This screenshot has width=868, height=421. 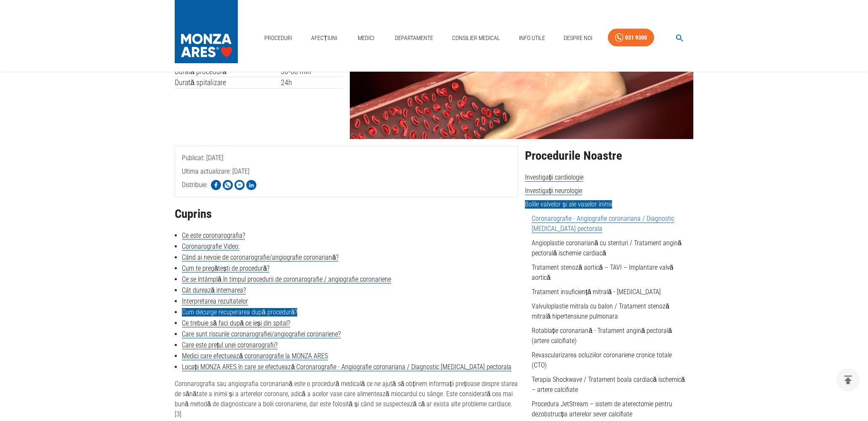 I want to click on a: 031 9300, so click(x=631, y=37).